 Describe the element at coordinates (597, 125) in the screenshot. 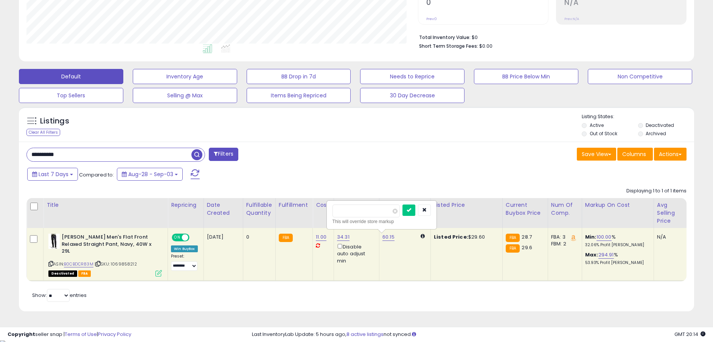

I see `label: Active` at that location.